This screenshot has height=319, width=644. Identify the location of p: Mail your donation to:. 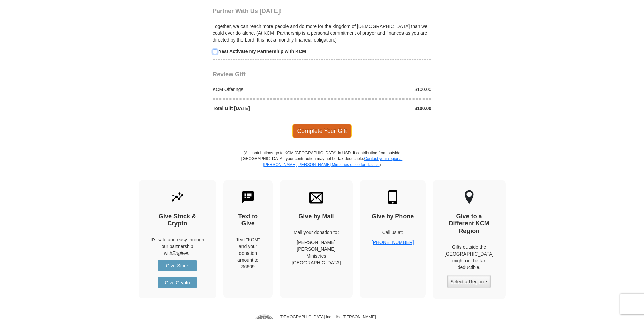
(317, 232).